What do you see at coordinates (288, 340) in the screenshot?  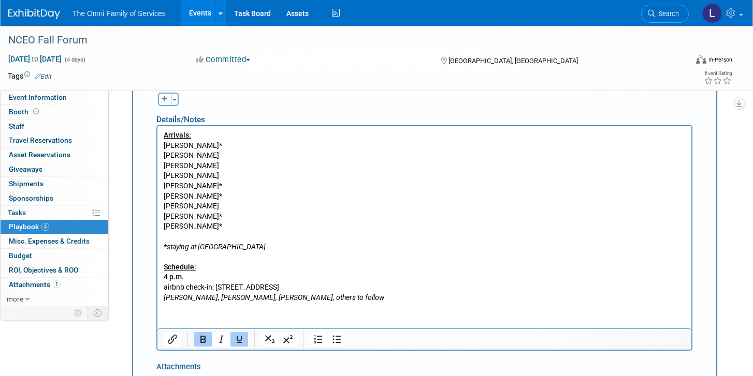 I see `button: Superscript` at bounding box center [288, 340].